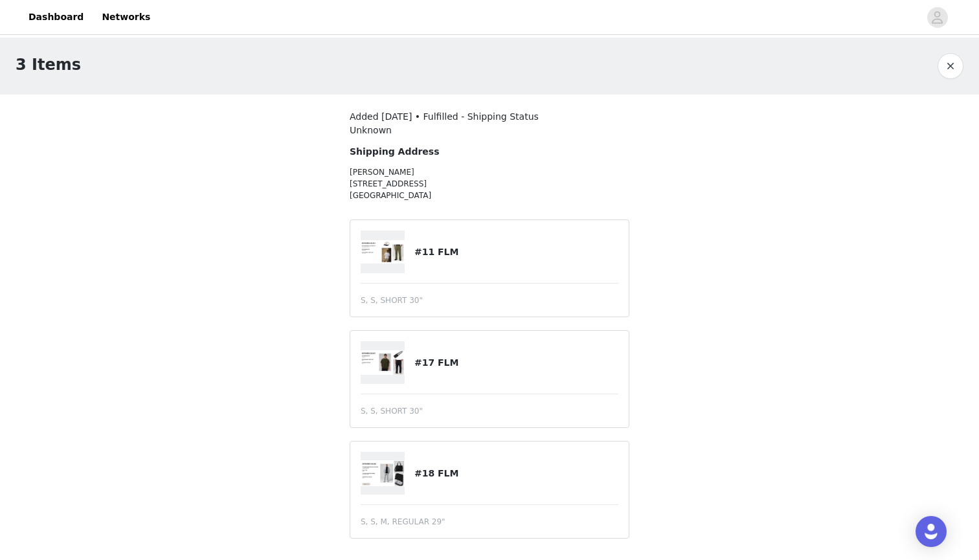 The width and height of the screenshot is (979, 560). I want to click on h1: 3 Items, so click(48, 64).